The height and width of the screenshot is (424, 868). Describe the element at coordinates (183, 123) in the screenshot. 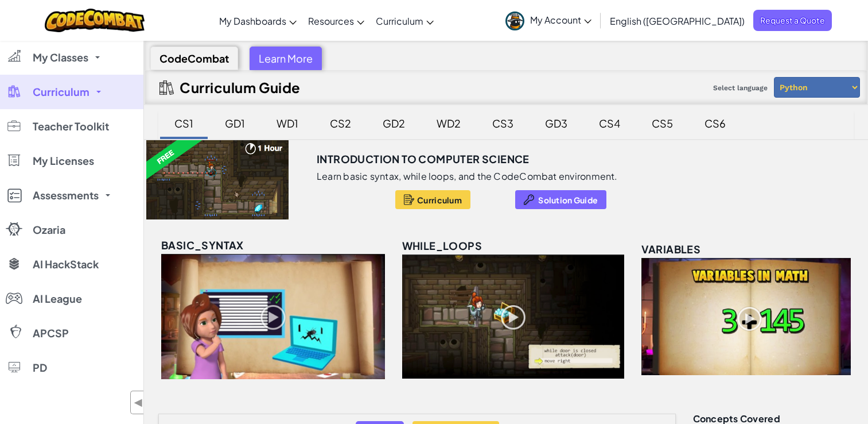

I see `div: CS1` at that location.